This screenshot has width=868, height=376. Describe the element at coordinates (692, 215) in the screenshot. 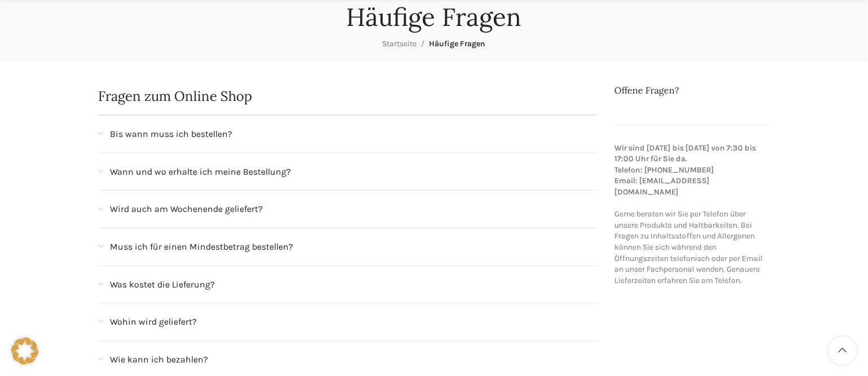

I see `p: Gerne beraten wir Sie per Telefon über unsere Produkte und Haltbarkeiten. Bei Fragen zu Inhaltsst...` at that location.